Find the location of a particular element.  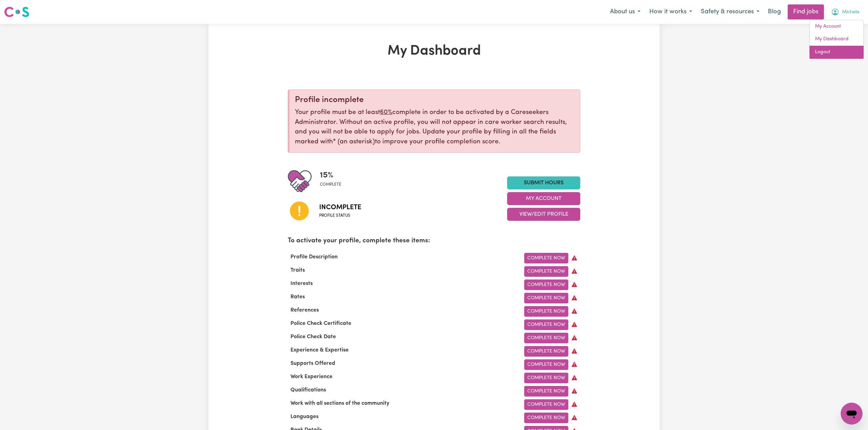

span: Qualifications is located at coordinates (308, 390).